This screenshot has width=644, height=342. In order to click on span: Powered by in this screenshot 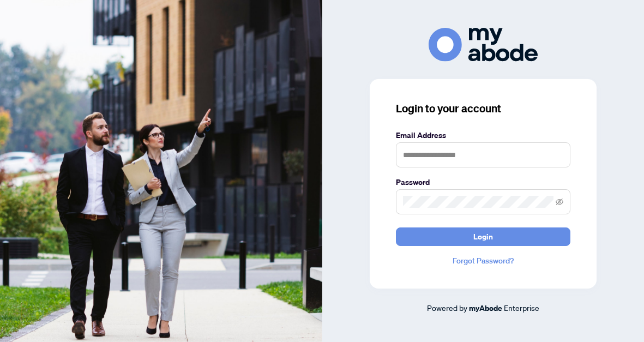, I will do `click(447, 307)`.